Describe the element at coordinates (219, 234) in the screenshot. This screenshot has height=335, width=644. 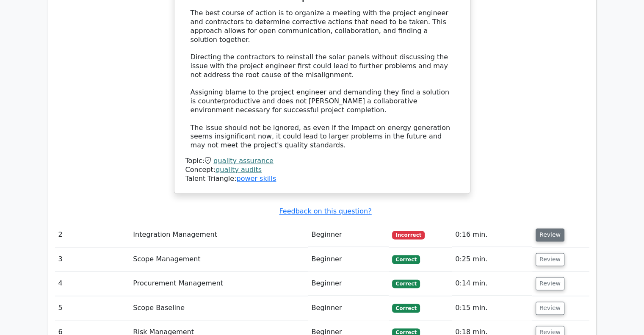
I see `td: Integration Management` at that location.